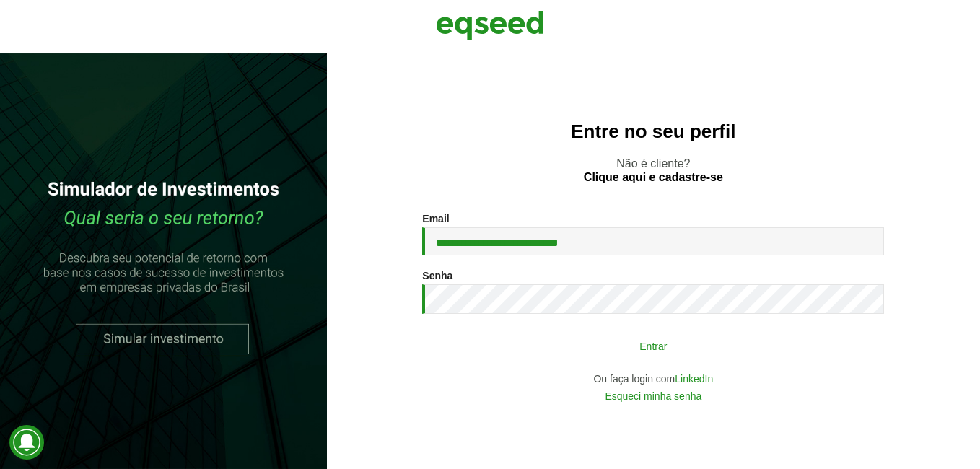  What do you see at coordinates (435, 218) in the screenshot?
I see `label: Email` at bounding box center [435, 218].